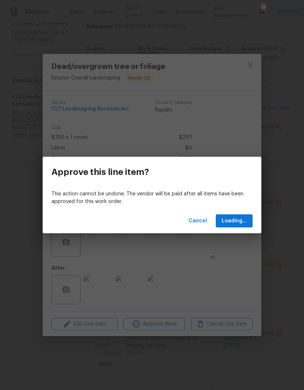  What do you see at coordinates (234, 221) in the screenshot?
I see `span: Loading...` at bounding box center [234, 221].